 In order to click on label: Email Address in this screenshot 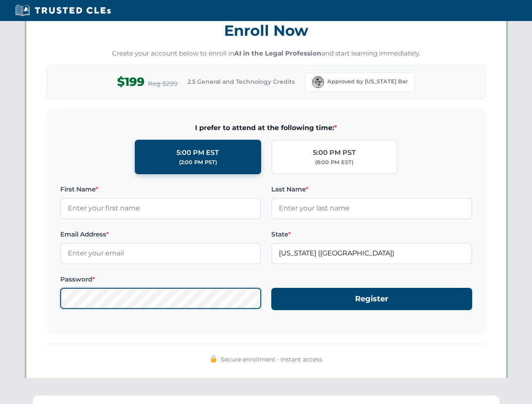, I will do `click(160, 235)`.